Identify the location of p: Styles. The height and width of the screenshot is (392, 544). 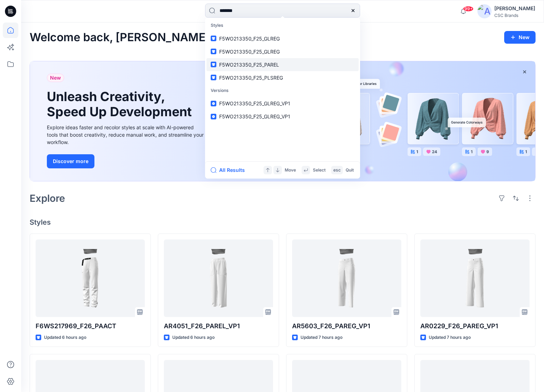
(283, 26).